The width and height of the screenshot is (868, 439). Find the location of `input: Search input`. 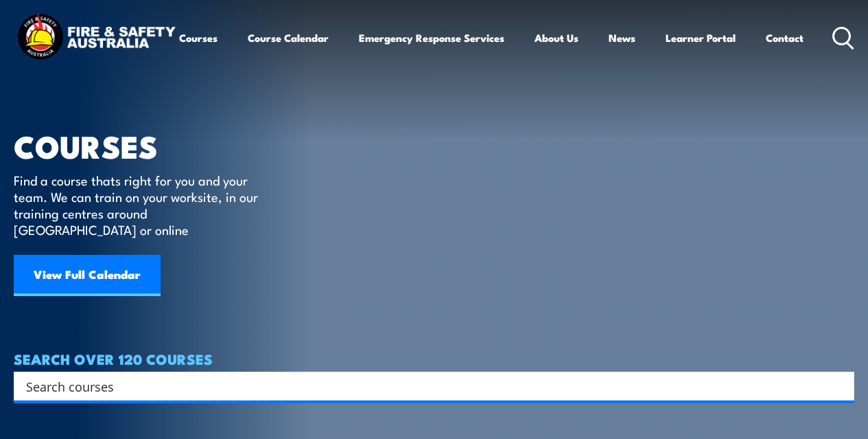

input: Search input is located at coordinates (425, 386).